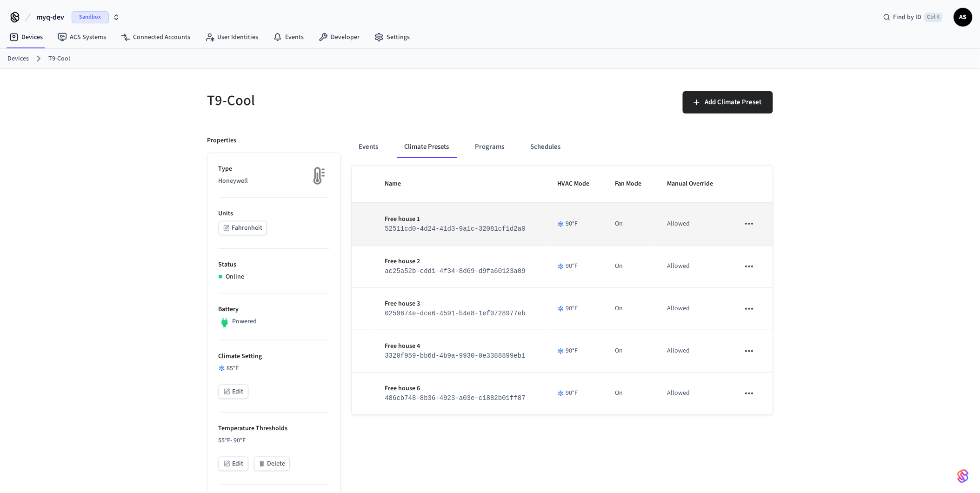 The image size is (980, 493). I want to click on span: Find by ID, so click(907, 17).